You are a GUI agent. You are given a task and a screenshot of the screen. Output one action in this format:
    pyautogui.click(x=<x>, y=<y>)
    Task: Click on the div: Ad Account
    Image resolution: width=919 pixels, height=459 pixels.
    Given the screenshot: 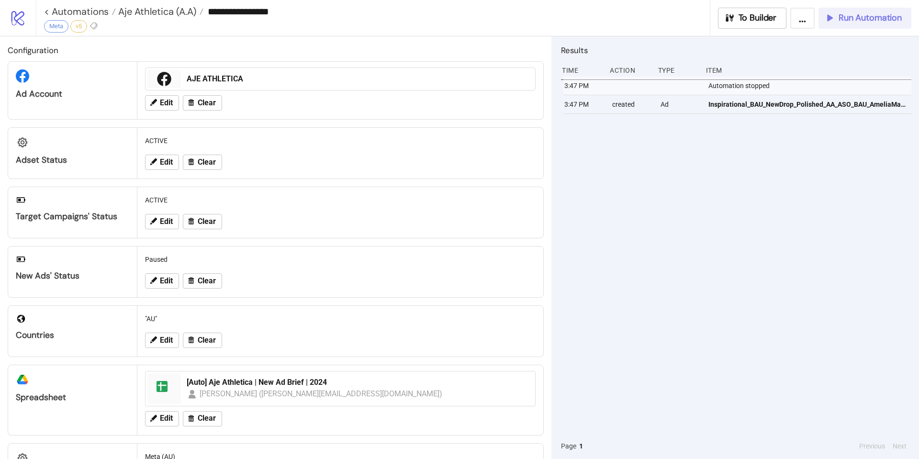 What is the action you would take?
    pyautogui.click(x=72, y=94)
    